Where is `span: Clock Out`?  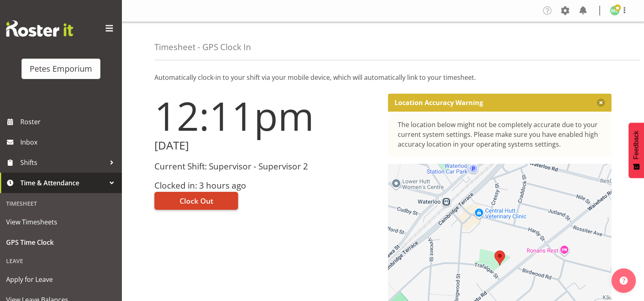
span: Clock Out is located at coordinates (197, 201).